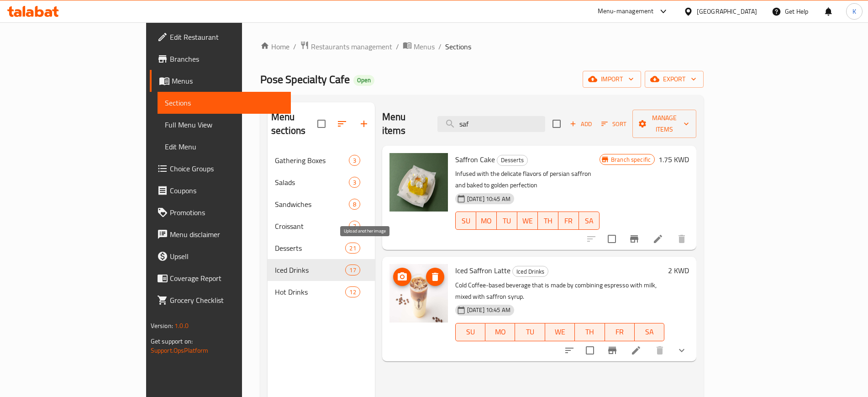  What do you see at coordinates (614, 124) in the screenshot?
I see `span: Sort` at bounding box center [614, 124].